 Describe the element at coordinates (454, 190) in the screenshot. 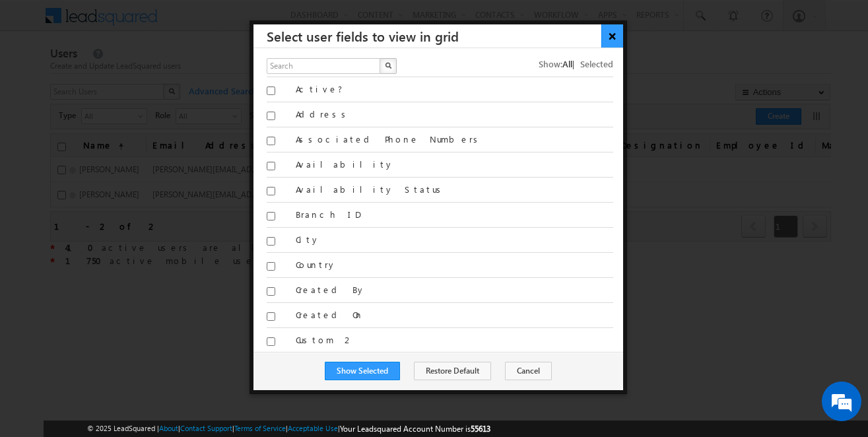

I see `label: Availability Status` at that location.